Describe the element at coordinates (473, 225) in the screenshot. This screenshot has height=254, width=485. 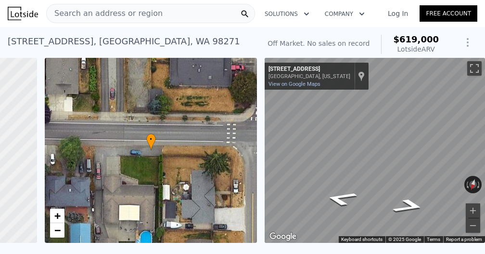
I see `button: Zoom out` at that location.